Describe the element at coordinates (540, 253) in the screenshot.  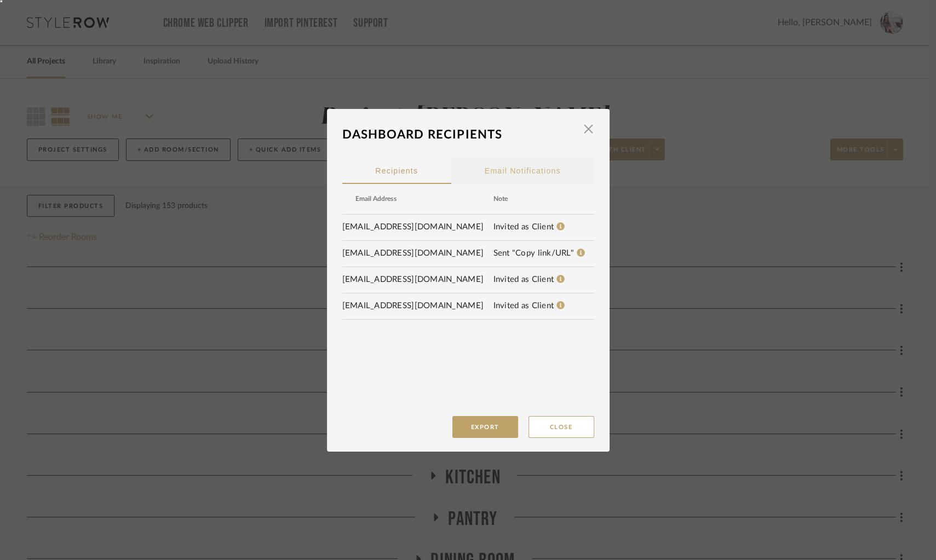
I see `div: Sent "Copy link/URL"` at that location.